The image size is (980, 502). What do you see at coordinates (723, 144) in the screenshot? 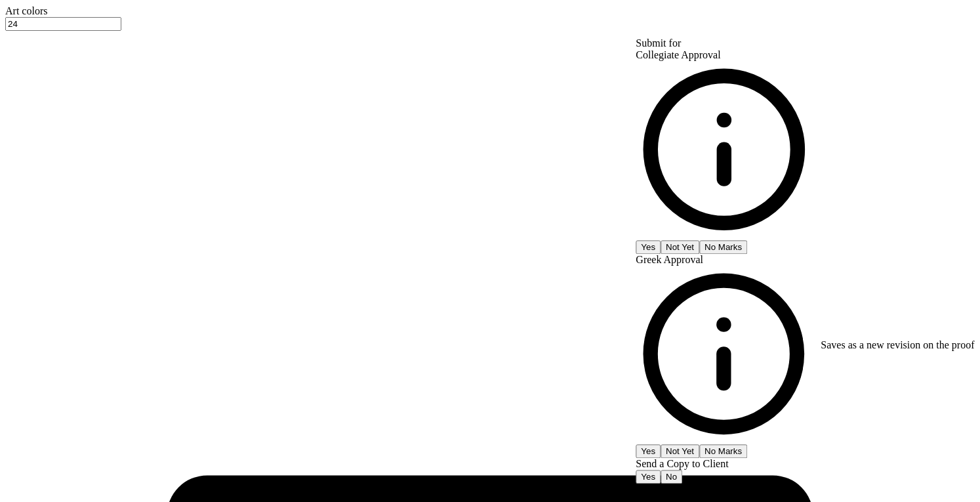
I see `div: Collegiate Approval` at bounding box center [723, 144].